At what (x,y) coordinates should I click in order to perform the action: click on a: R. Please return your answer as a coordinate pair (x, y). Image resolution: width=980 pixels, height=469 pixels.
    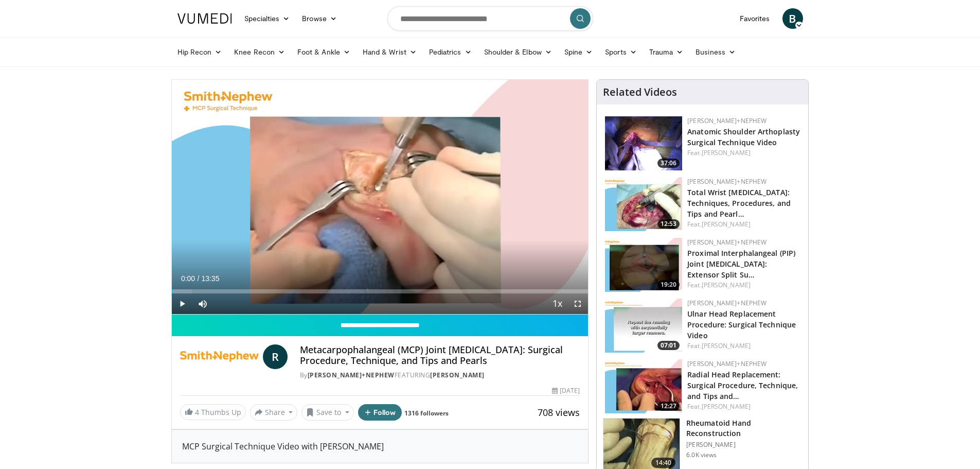
    Looking at the image, I should click on (276, 357).